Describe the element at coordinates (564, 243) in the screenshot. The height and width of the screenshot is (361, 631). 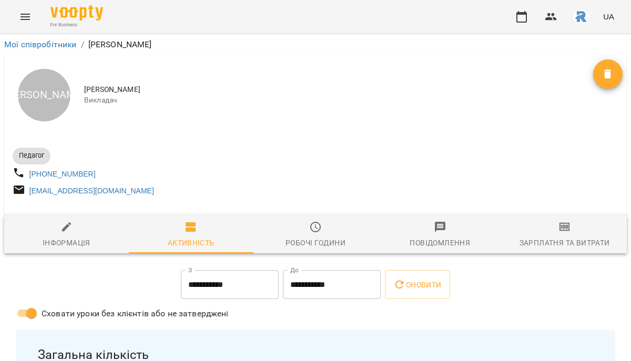
I see `div: Зарплатня та Витрати` at that location.